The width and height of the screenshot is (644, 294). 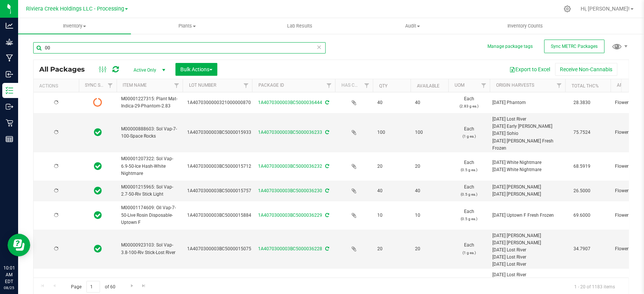 What do you see at coordinates (290, 191) in the screenshot?
I see `a: 1A4070300003BC5000036230` at bounding box center [290, 191].